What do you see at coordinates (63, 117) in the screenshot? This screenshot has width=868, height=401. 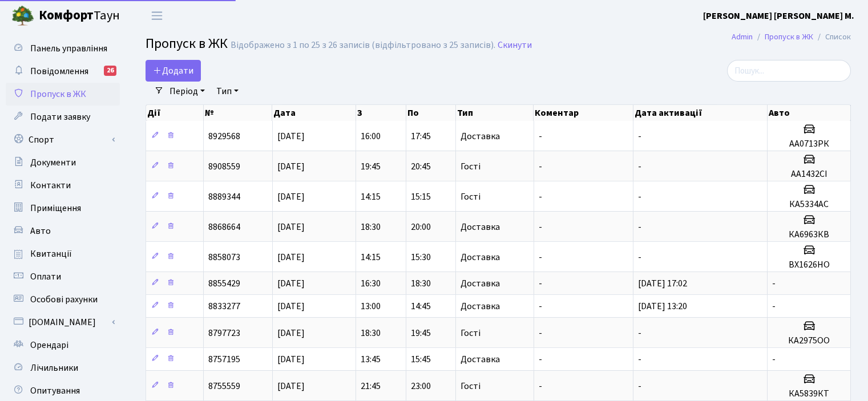 I see `a: Подати заявку` at bounding box center [63, 117].